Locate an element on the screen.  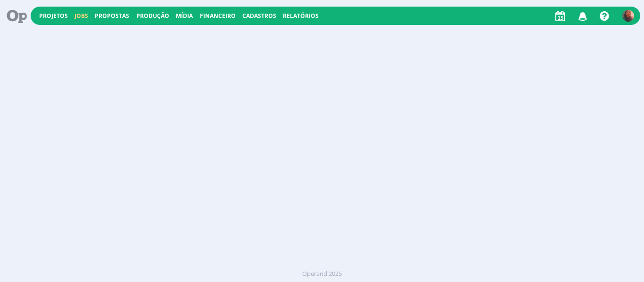
span: Cadastros is located at coordinates (259, 15).